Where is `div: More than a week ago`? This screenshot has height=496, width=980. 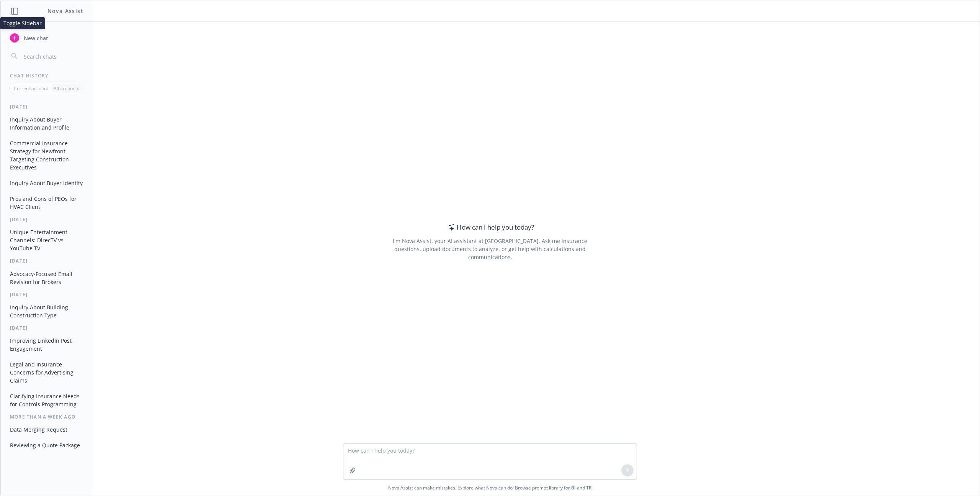 div: More than a week ago is located at coordinates (46, 417).